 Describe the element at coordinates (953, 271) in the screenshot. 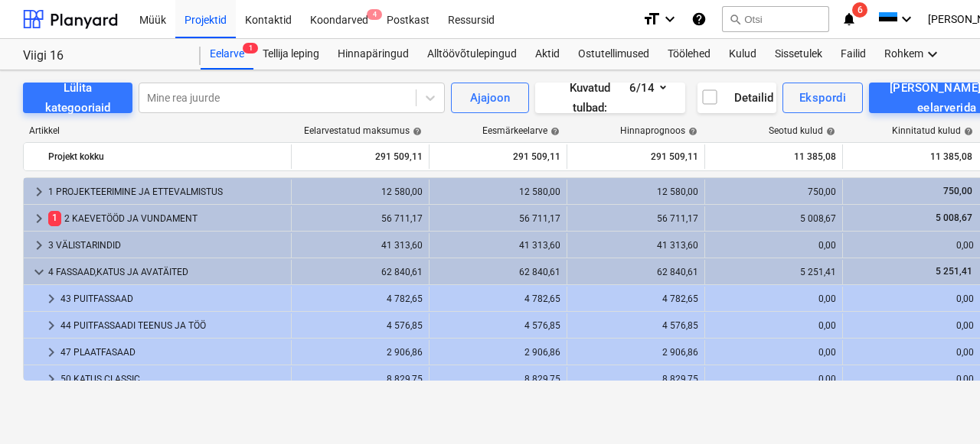

I see `span: 5 251,41` at that location.